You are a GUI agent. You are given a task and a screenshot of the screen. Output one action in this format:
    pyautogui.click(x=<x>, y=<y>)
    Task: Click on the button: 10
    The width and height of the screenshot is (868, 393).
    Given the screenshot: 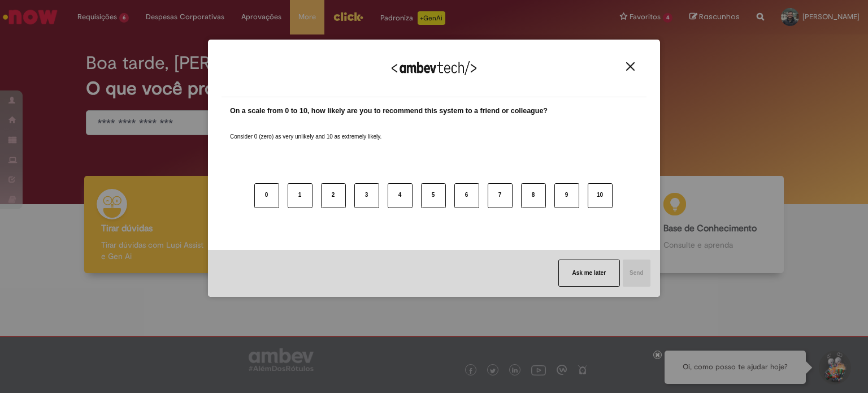 What is the action you would take?
    pyautogui.click(x=600, y=196)
    